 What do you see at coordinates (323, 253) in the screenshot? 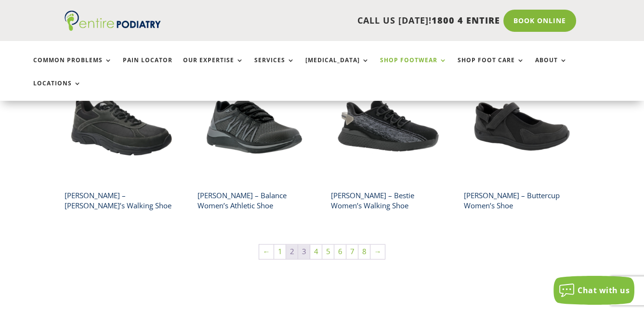
I see `nav: Product Pagination` at bounding box center [323, 253].